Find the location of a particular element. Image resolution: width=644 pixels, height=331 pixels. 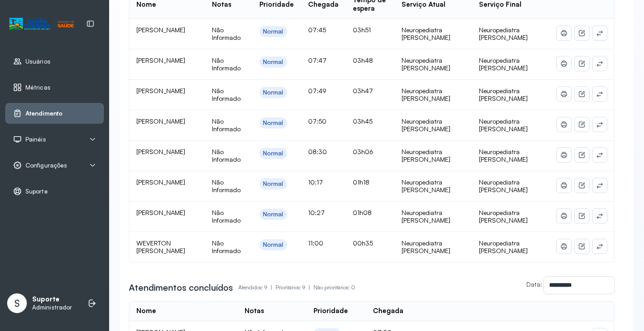

p: Prioritários: 9 is located at coordinates (294, 287).